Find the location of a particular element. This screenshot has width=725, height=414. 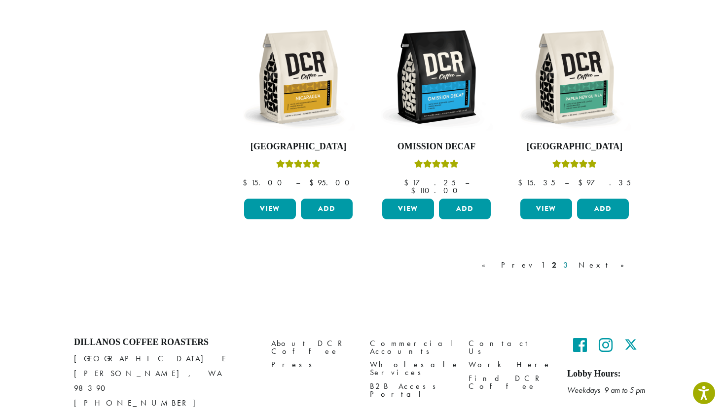

a: Press is located at coordinates (313, 365).